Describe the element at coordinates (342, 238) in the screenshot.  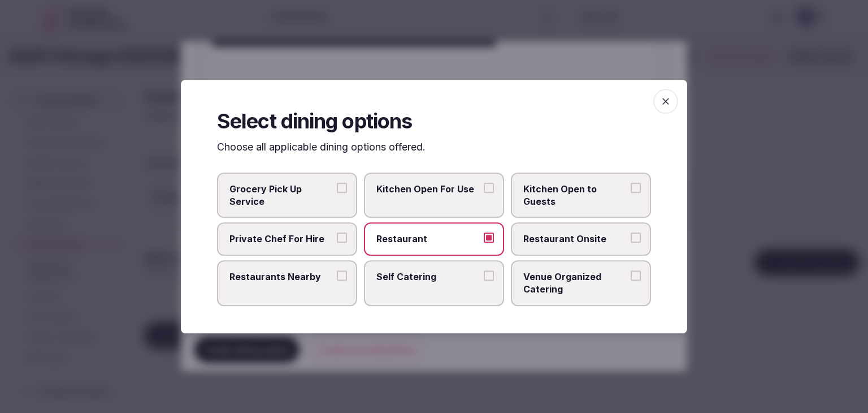
I see `button: Private Chef For Hire` at that location.